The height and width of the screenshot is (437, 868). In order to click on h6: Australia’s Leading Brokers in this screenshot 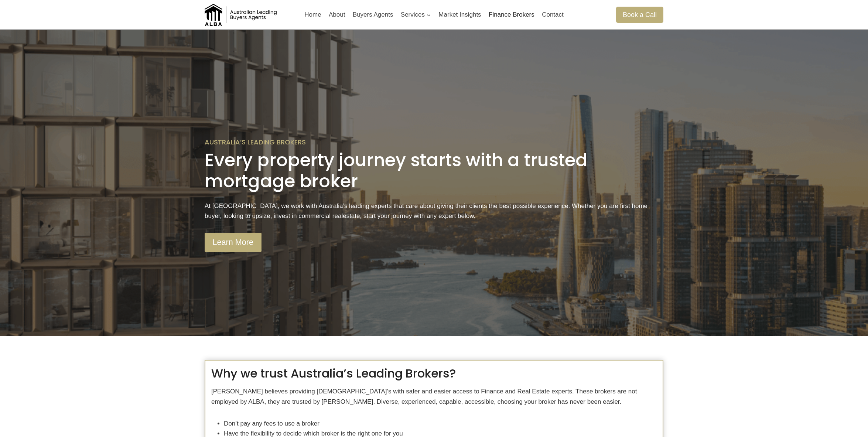, I will do `click(434, 142)`.